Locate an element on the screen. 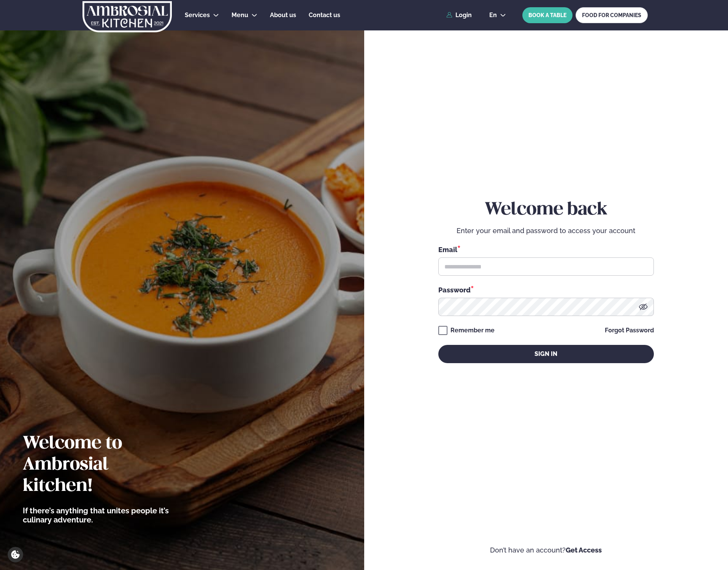 The width and height of the screenshot is (728, 570). a: About us is located at coordinates (282, 15).